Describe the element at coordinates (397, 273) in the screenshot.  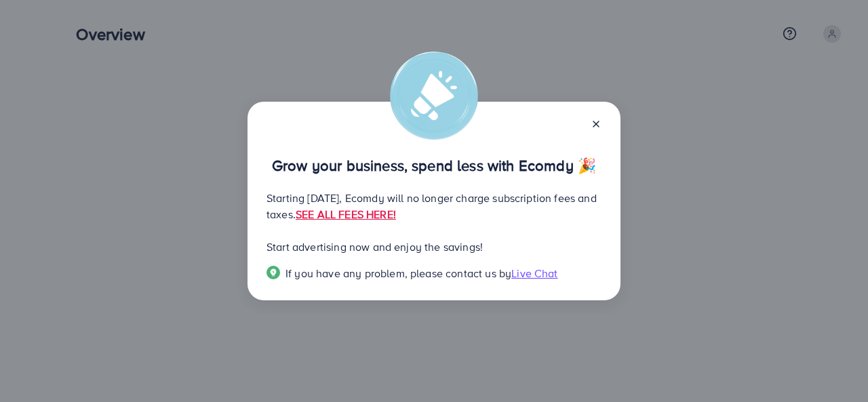
I see `span: If you have any problem, please contact us by` at that location.